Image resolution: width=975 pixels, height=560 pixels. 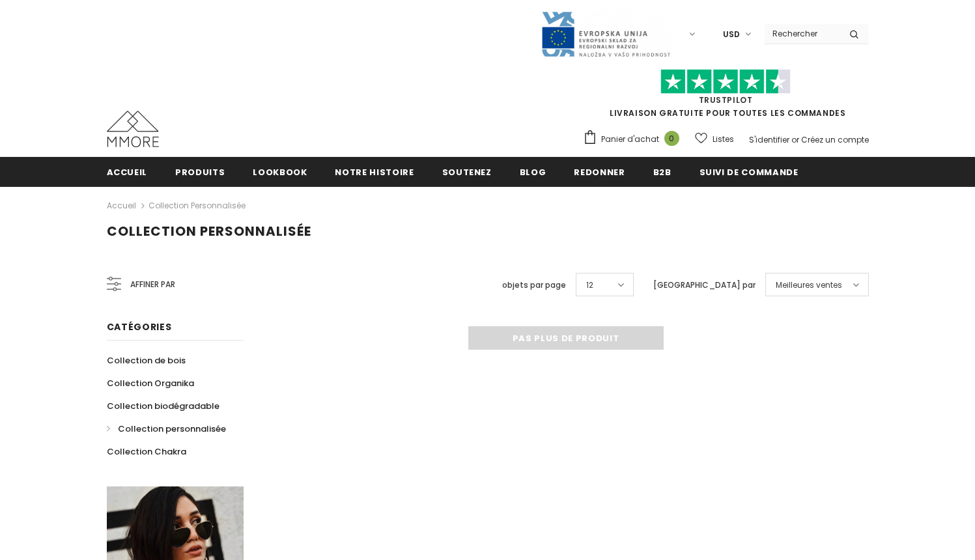 What do you see at coordinates (725, 96) in the screenshot?
I see `span: LIVRAISON GRATUITE POUR TOUTES LES COMMANDES` at bounding box center [725, 96].